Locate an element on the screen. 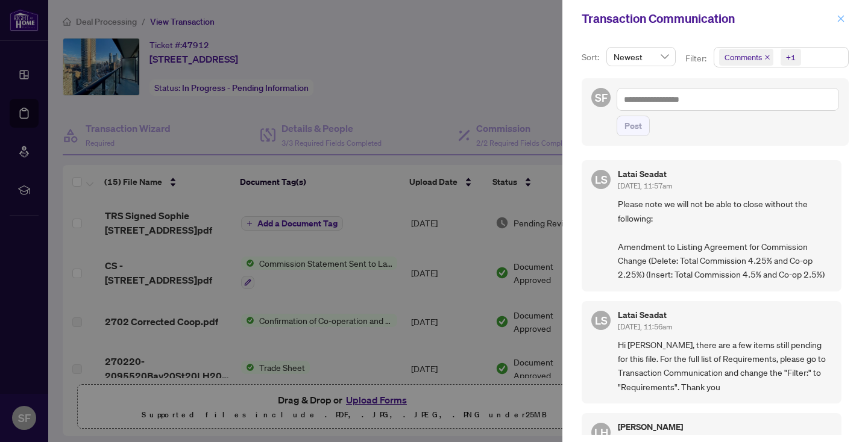  button: Post is located at coordinates (633, 126).